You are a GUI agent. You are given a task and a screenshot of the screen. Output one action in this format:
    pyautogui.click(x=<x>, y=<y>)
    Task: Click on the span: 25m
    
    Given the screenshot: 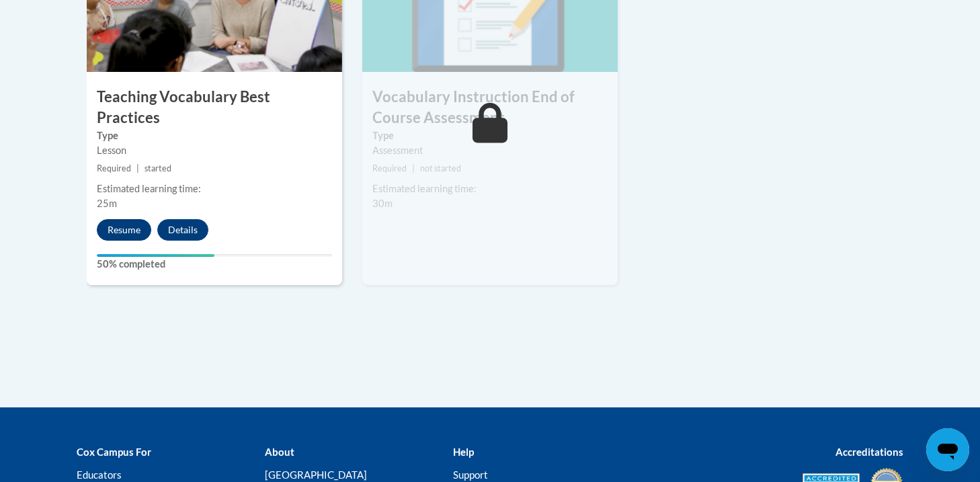 What is the action you would take?
    pyautogui.click(x=107, y=203)
    